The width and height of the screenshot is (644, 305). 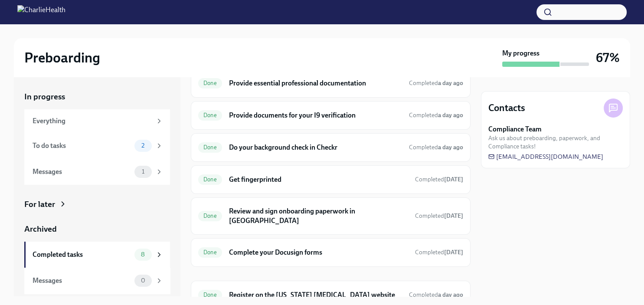 What do you see at coordinates (82, 255) in the screenshot?
I see `div: Completed tasks` at bounding box center [82, 255].